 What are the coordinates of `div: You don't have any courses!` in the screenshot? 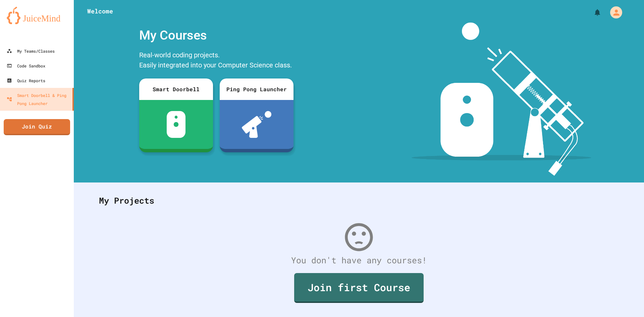 It's located at (359, 260).